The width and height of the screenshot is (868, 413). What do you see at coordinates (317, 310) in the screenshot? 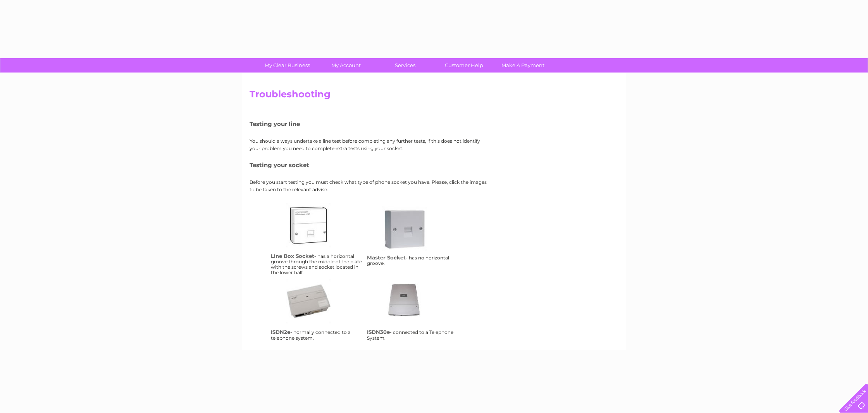
I see `a: isdn2e` at bounding box center [317, 310].